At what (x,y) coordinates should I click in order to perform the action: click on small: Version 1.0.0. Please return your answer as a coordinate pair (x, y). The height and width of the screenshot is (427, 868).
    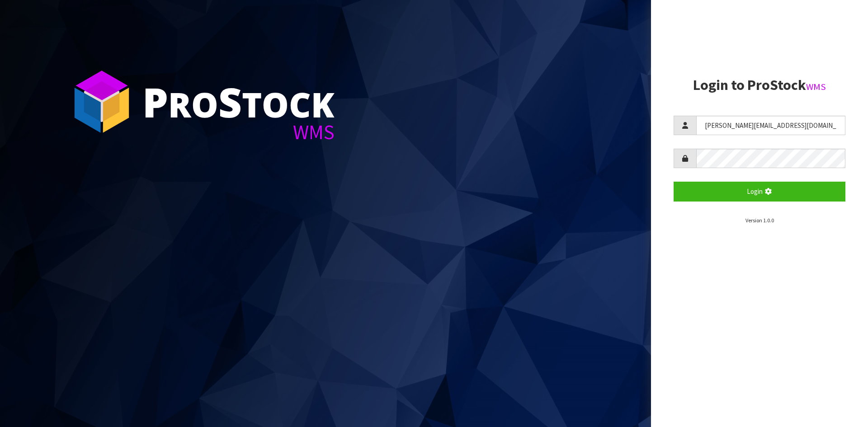
    Looking at the image, I should click on (760, 220).